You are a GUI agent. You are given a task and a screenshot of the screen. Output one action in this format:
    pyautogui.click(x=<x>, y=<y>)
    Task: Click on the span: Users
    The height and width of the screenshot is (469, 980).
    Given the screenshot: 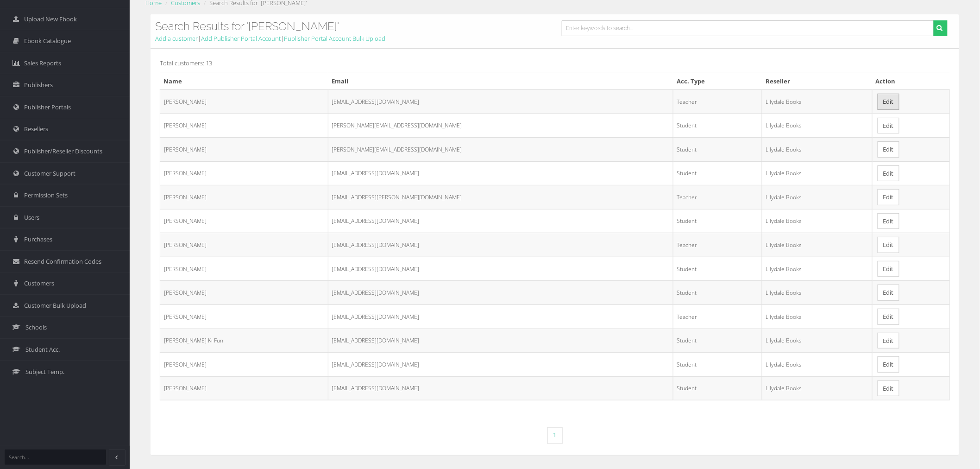 What is the action you would take?
    pyautogui.click(x=31, y=217)
    